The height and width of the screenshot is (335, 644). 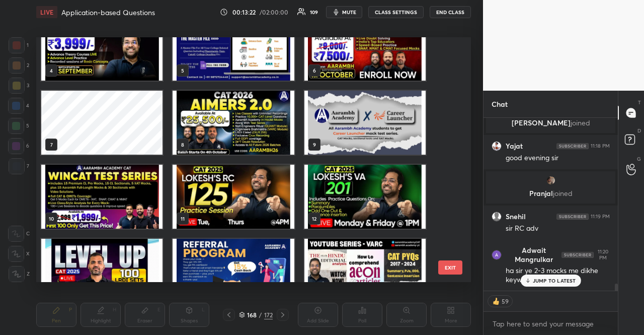 What do you see at coordinates (600, 146) in the screenshot?
I see `div: 11:18 PM` at bounding box center [600, 146].